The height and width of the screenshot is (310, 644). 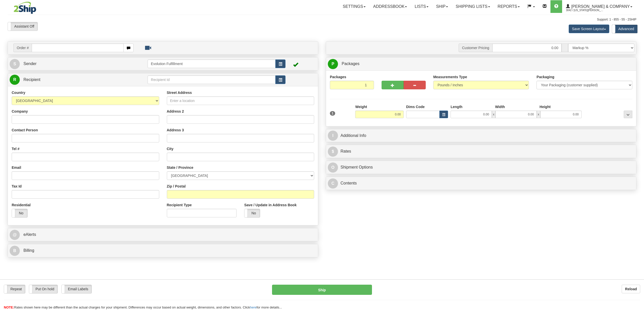 I want to click on label: Company, so click(x=20, y=112).